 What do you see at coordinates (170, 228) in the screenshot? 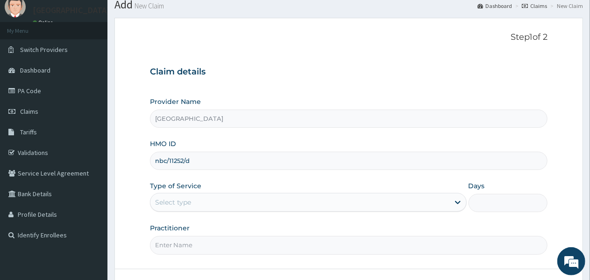
I see `label: Practitioner` at bounding box center [170, 228].